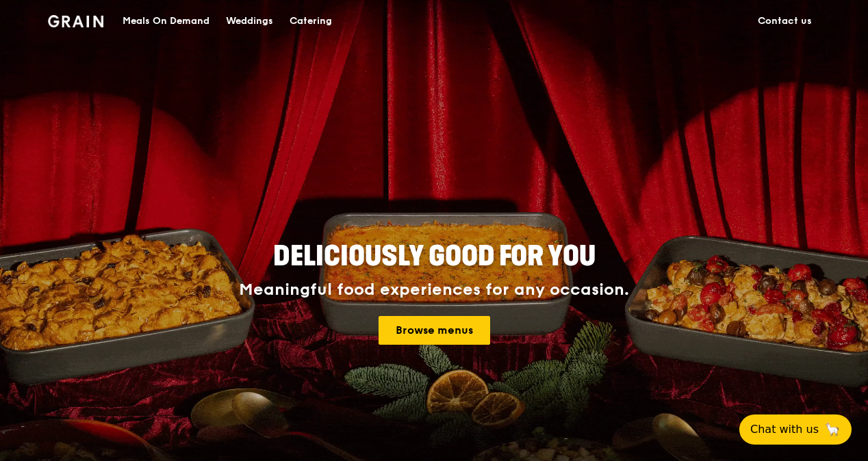  What do you see at coordinates (249, 21) in the screenshot?
I see `div: Weddings` at bounding box center [249, 21].